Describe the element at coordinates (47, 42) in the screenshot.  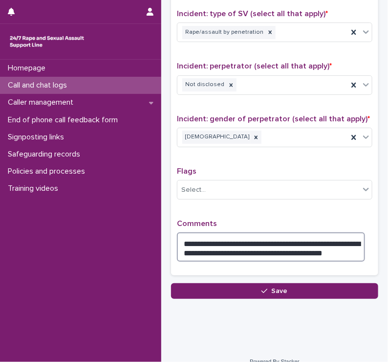
I see `img: rhQMoQhaT3yELyF149Cw` at that location.